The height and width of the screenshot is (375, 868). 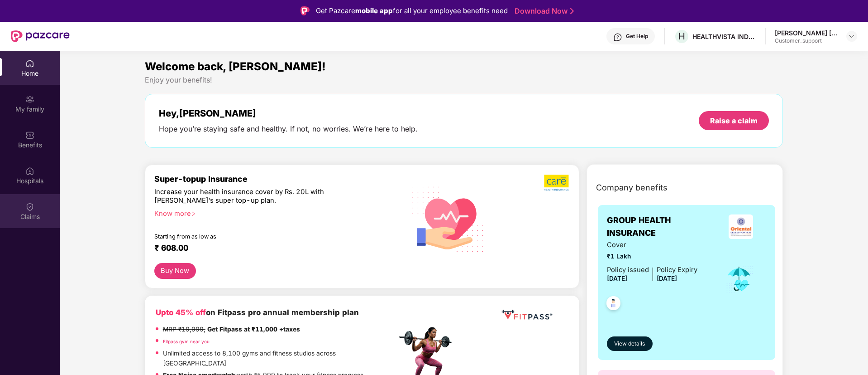 I want to click on div: Policy issued, so click(x=628, y=270).